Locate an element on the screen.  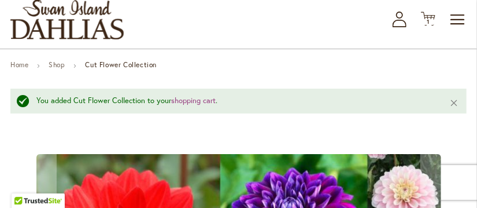
a: shopping cart is located at coordinates (193, 100).